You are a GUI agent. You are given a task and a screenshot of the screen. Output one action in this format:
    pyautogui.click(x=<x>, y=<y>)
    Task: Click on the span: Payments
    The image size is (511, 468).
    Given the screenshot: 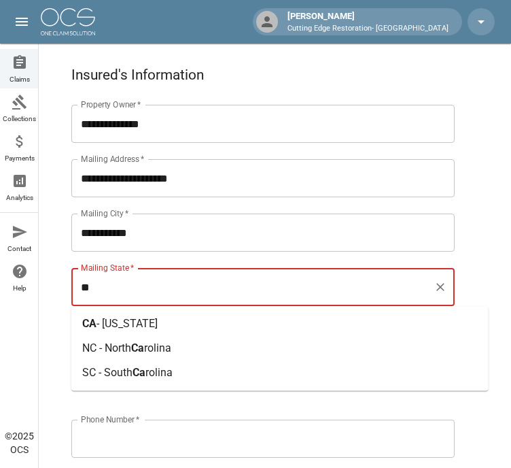 What is the action you would take?
    pyautogui.click(x=20, y=158)
    